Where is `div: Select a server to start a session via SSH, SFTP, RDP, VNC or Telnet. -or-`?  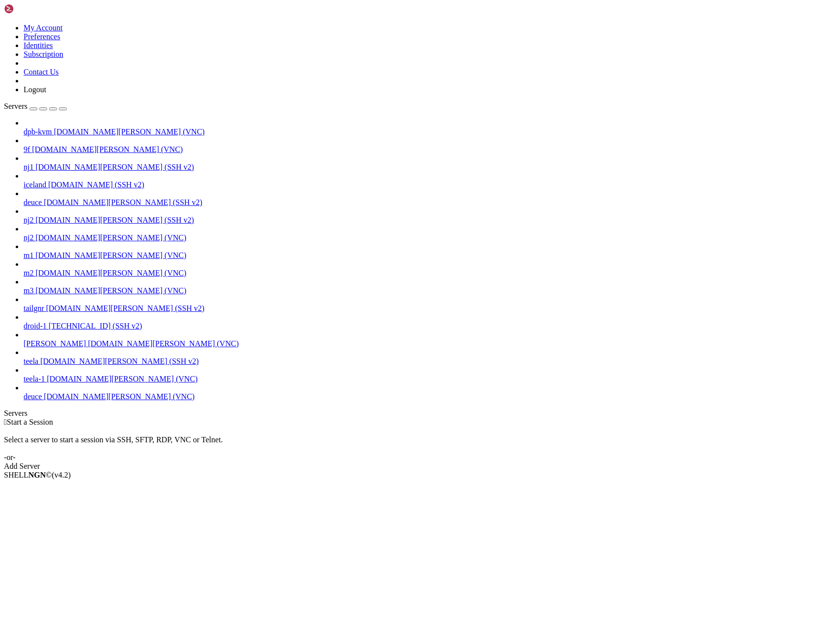 div: Select a server to start a session via SSH, SFTP, RDP, VNC or Telnet. -or- is located at coordinates (420, 444).